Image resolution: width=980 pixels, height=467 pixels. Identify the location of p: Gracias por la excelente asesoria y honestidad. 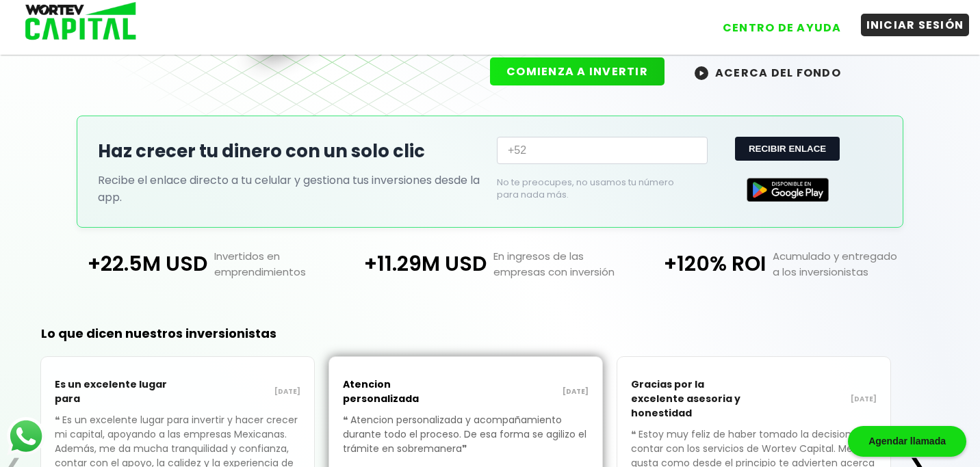
(692, 399).